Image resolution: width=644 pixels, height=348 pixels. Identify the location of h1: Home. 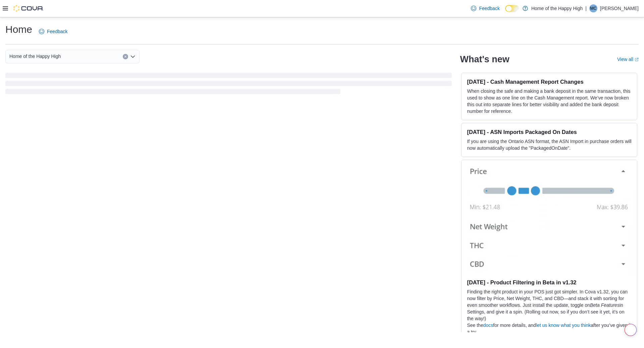
(19, 30).